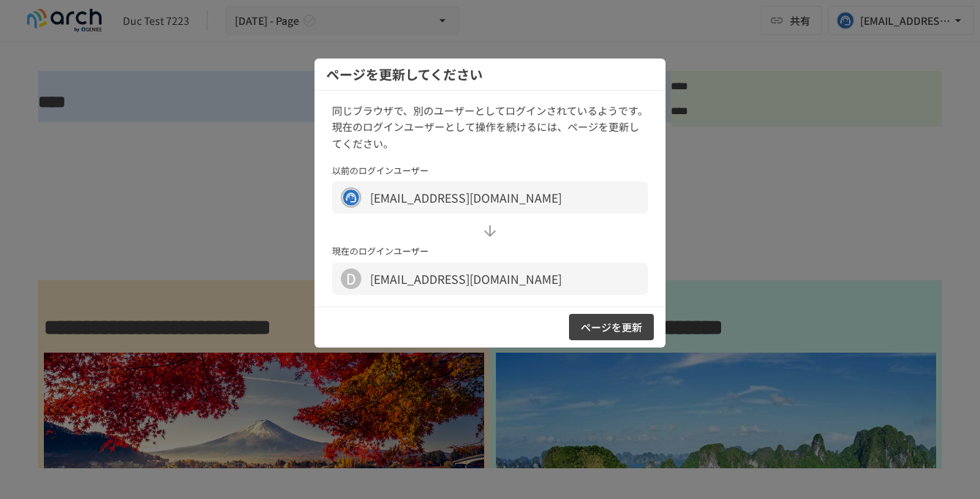 The width and height of the screenshot is (980, 499). Describe the element at coordinates (490, 170) in the screenshot. I see `p: 以前のログインユーザー` at that location.